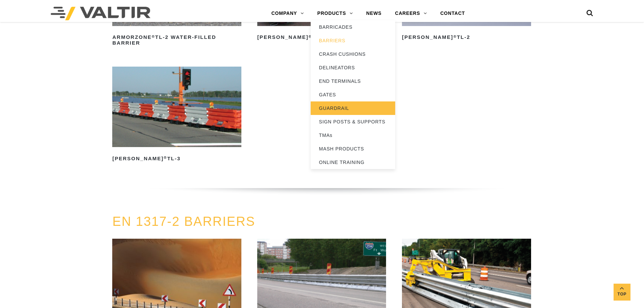 This screenshot has width=644, height=308. What do you see at coordinates (353, 122) in the screenshot?
I see `a: SIGN POSTS & SUPPORTS` at bounding box center [353, 122].